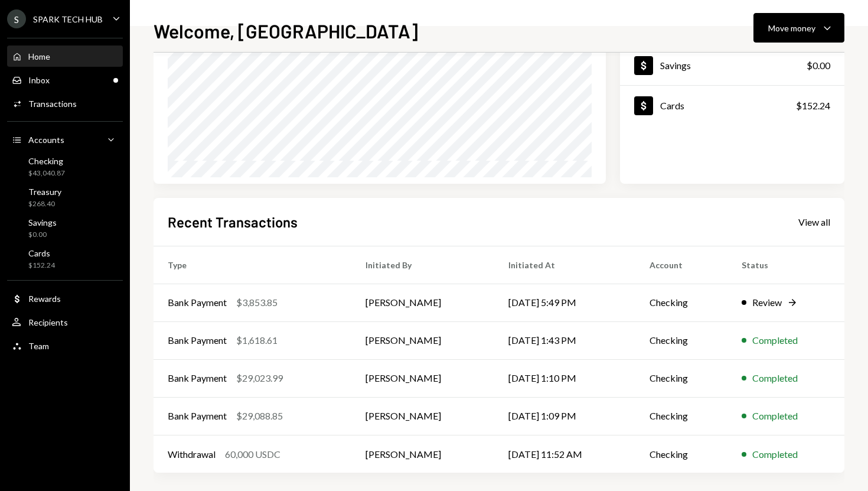 The image size is (868, 491). Describe the element at coordinates (45, 191) in the screenshot. I see `div: Treasury` at that location.